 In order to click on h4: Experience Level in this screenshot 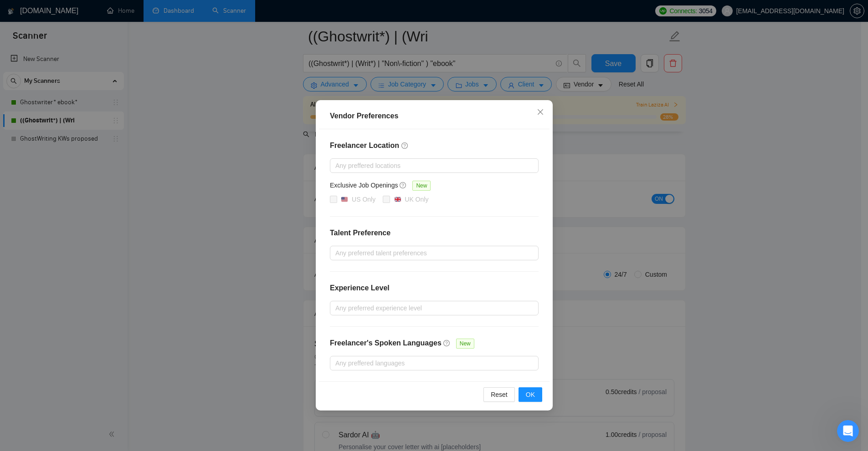, I will do `click(359, 288)`.